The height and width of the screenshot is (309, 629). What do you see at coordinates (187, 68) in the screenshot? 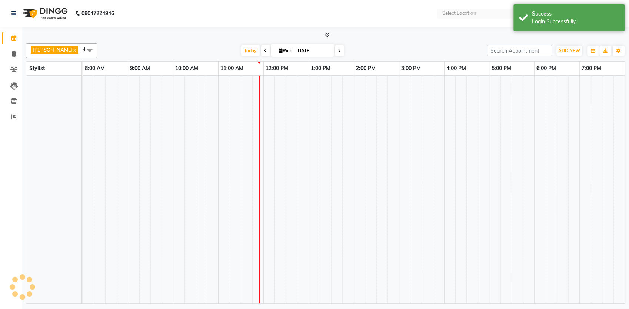
I see `a: 10:00 AM` at bounding box center [187, 68].